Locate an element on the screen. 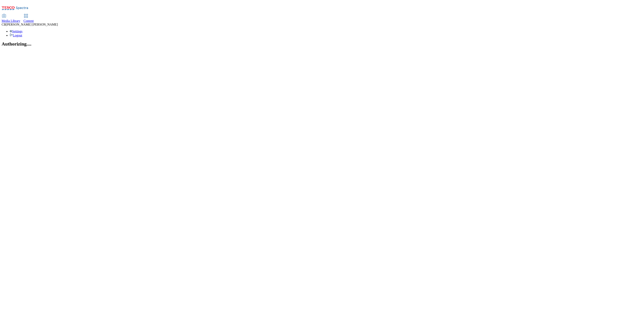  a: Settings is located at coordinates (16, 31).